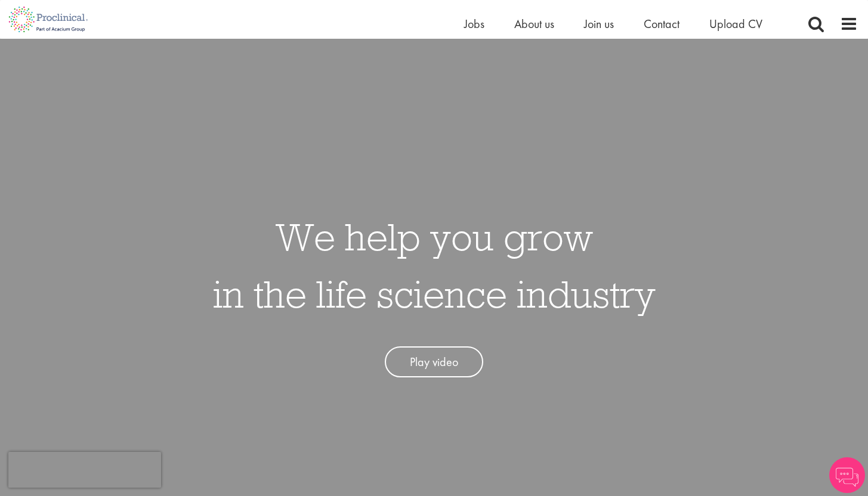  Describe the element at coordinates (736, 24) in the screenshot. I see `a: Upload CV` at that location.